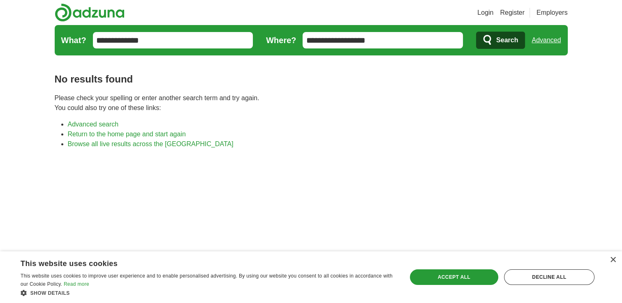  What do you see at coordinates (507, 40) in the screenshot?
I see `span: Search` at bounding box center [507, 40].